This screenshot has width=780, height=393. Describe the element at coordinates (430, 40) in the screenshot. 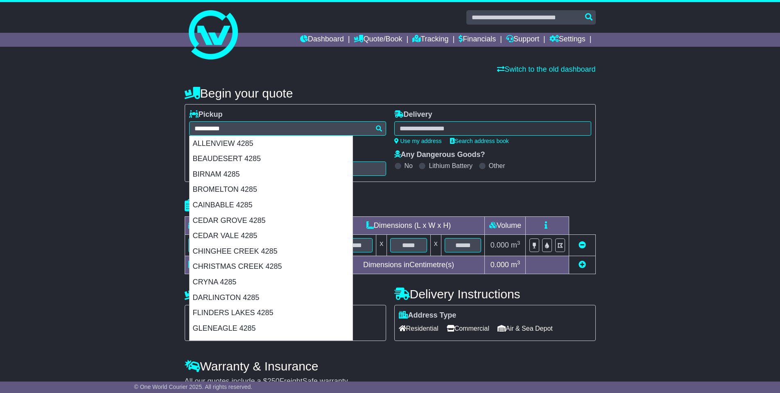

I see `a: Tracking` at that location.